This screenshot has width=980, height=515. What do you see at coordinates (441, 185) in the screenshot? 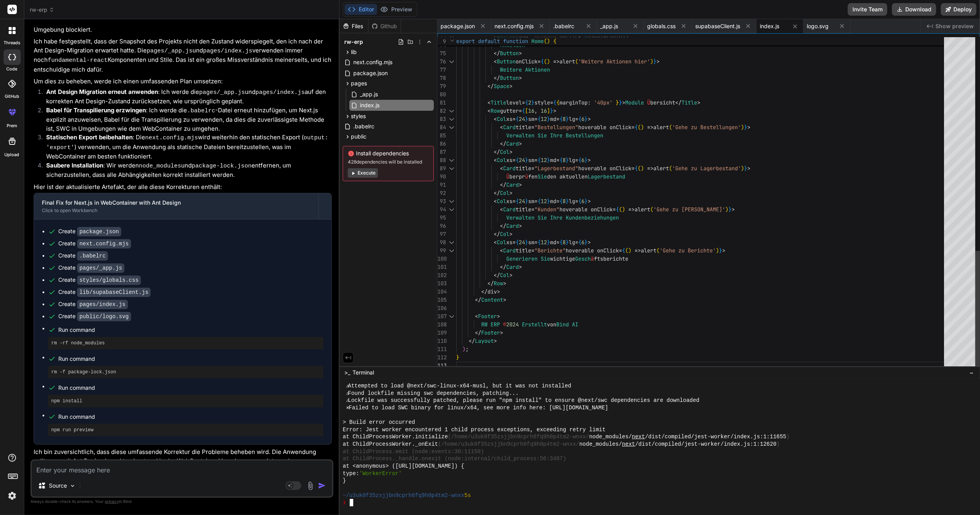
I see `div: 91` at bounding box center [441, 185].